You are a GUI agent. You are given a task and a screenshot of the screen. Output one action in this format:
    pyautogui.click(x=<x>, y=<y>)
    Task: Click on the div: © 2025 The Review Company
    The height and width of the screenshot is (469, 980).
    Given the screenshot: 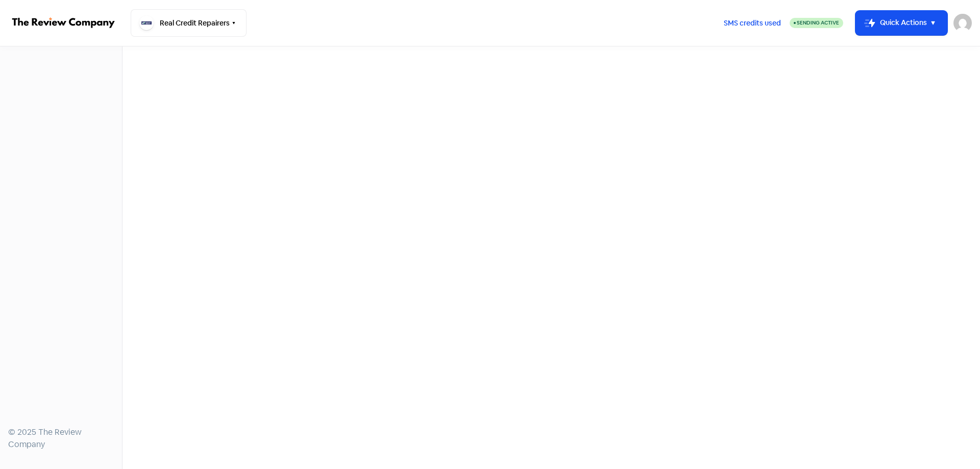 What is the action you would take?
    pyautogui.click(x=61, y=438)
    